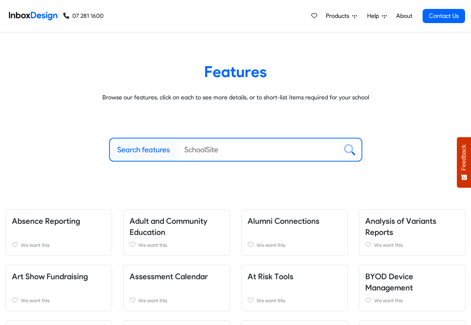 This screenshot has height=325, width=471. Describe the element at coordinates (464, 157) in the screenshot. I see `span: Feedback` at that location.